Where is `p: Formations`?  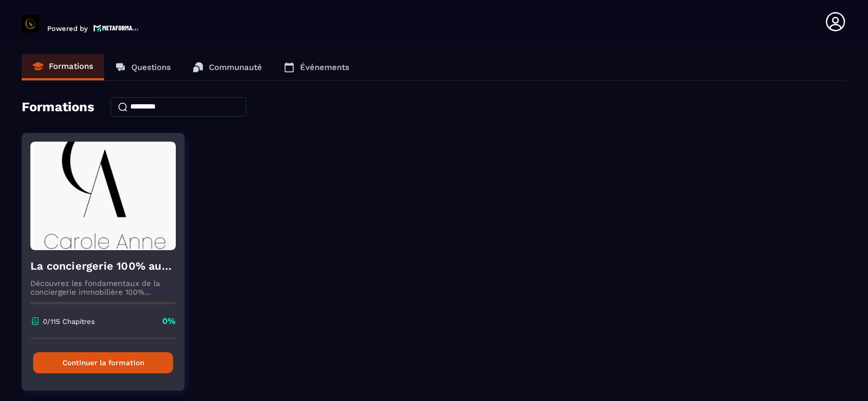
p: Formations is located at coordinates (71, 66).